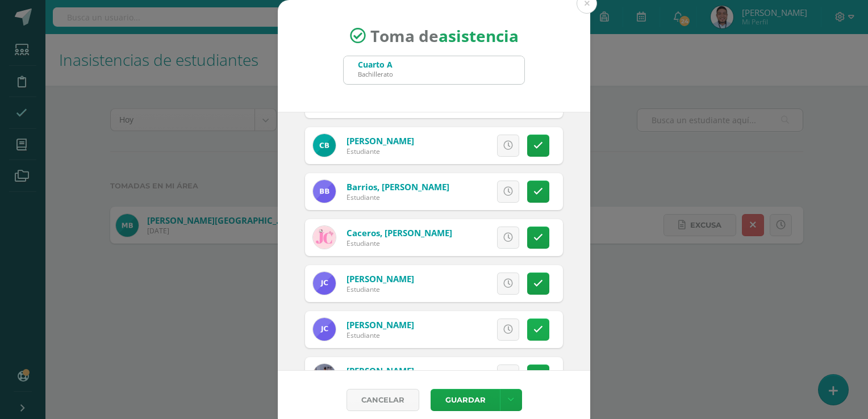 This screenshot has height=419, width=868. I want to click on img: fb385137ab7441965d35ec4e2292df57.png, so click(324, 237).